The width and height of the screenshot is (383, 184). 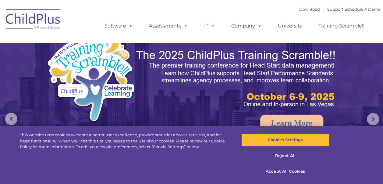 I want to click on a: Company, so click(x=247, y=26).